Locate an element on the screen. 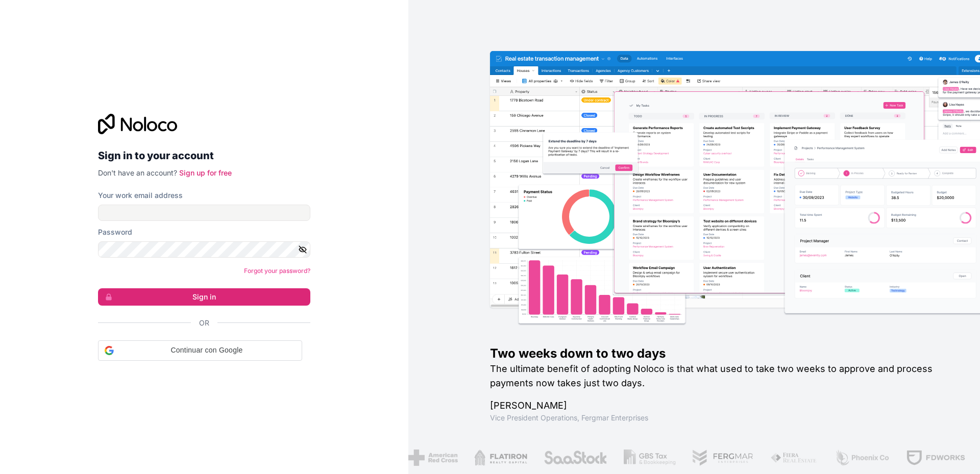 The width and height of the screenshot is (980, 474). img: /assets/flatiron-C8eUkumj.png is located at coordinates (494, 458).